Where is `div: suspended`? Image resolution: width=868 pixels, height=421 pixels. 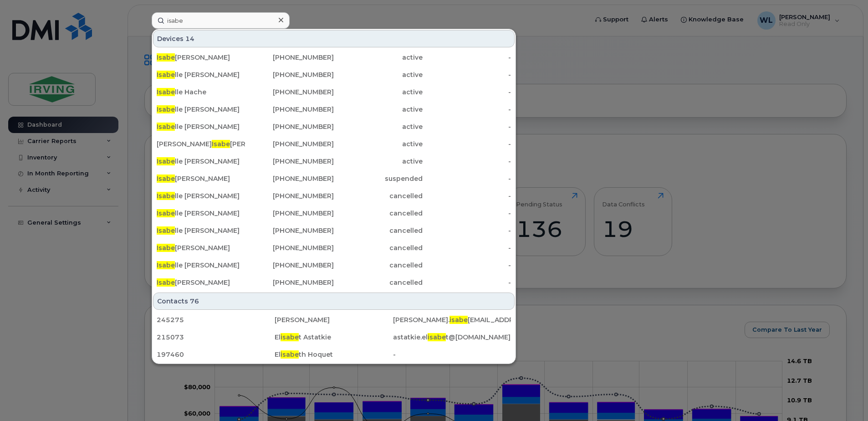
div: suspended is located at coordinates (378, 178).